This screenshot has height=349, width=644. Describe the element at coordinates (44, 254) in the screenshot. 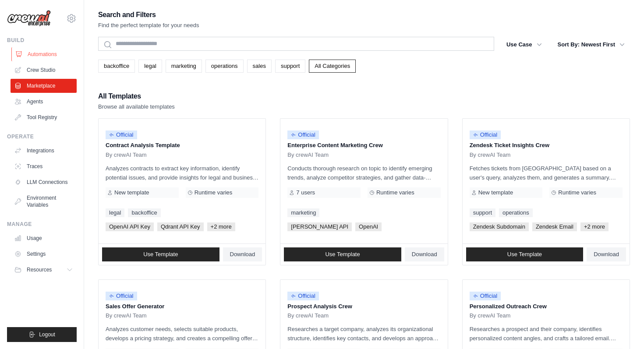

I see `a: Settings` at that location.